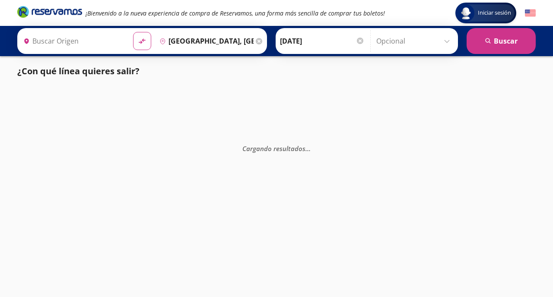  What do you see at coordinates (235, 13) in the screenshot?
I see `em: ¡Bienvenido a la nueva experiencia de compra de Reservamos, una forma más sencilla de comprar tus...` at bounding box center [235, 13].